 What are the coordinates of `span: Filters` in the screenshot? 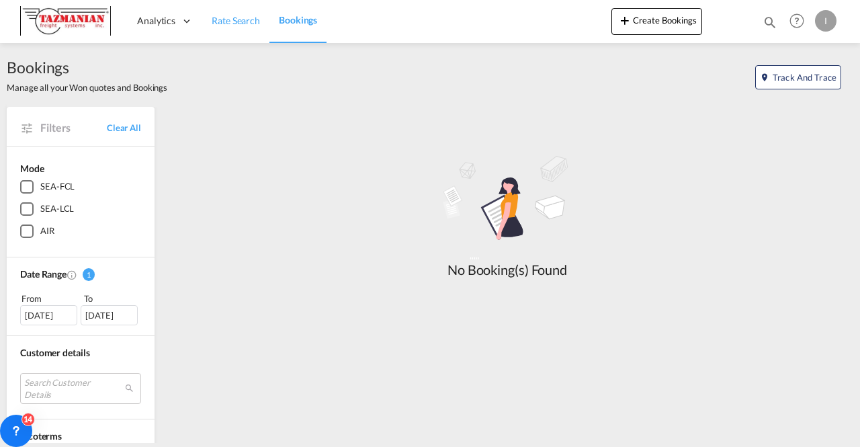 It's located at (73, 128).